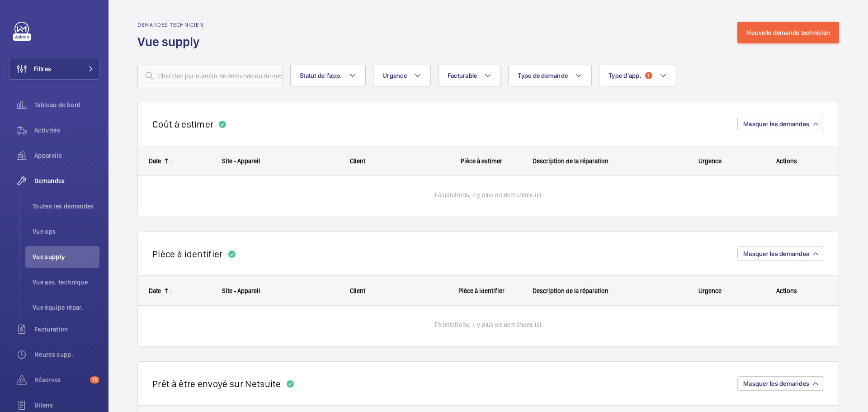  Describe the element at coordinates (171, 25) in the screenshot. I see `h2: Demandes technicien` at that location.